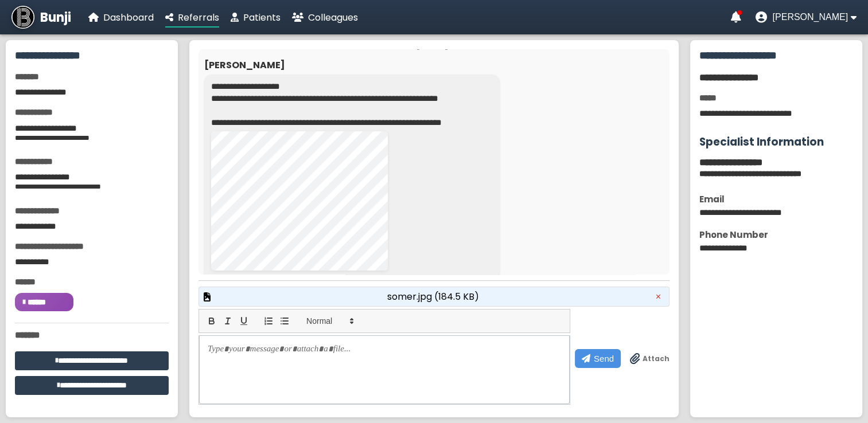 The height and width of the screenshot is (423, 868). Describe the element at coordinates (269, 321) in the screenshot. I see `button: list: ordered` at that location.